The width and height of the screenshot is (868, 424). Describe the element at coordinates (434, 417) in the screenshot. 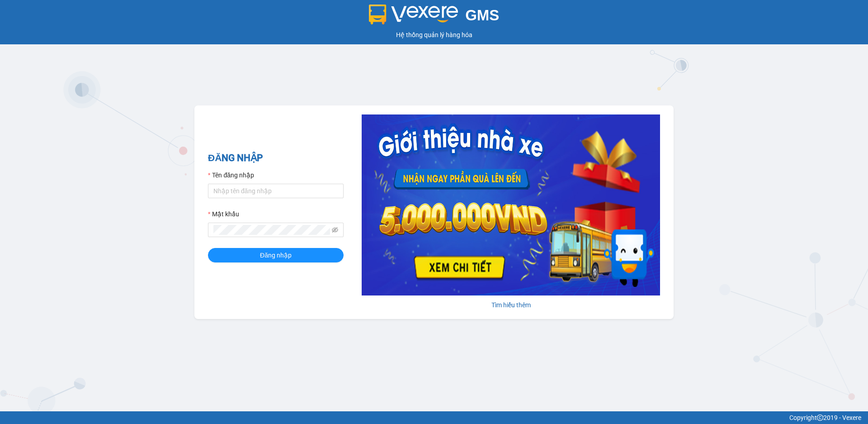

I see `div: Copyright 2019 - Vexere` at that location.